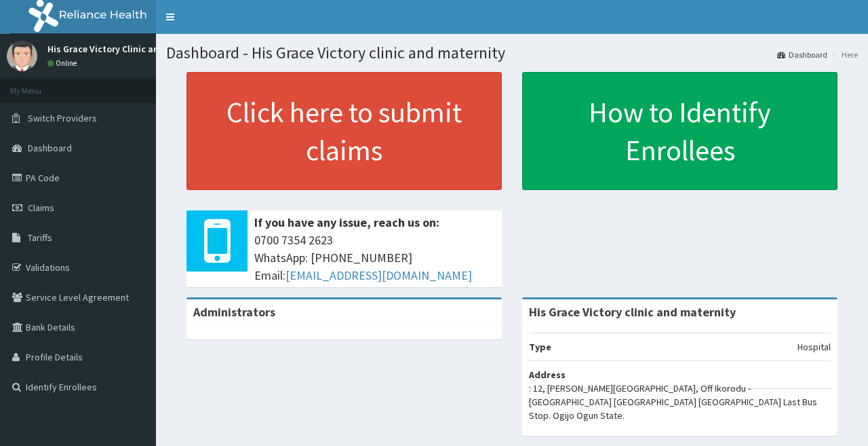 This screenshot has height=446, width=868. What do you see at coordinates (843, 54) in the screenshot?
I see `li: Here` at bounding box center [843, 54].